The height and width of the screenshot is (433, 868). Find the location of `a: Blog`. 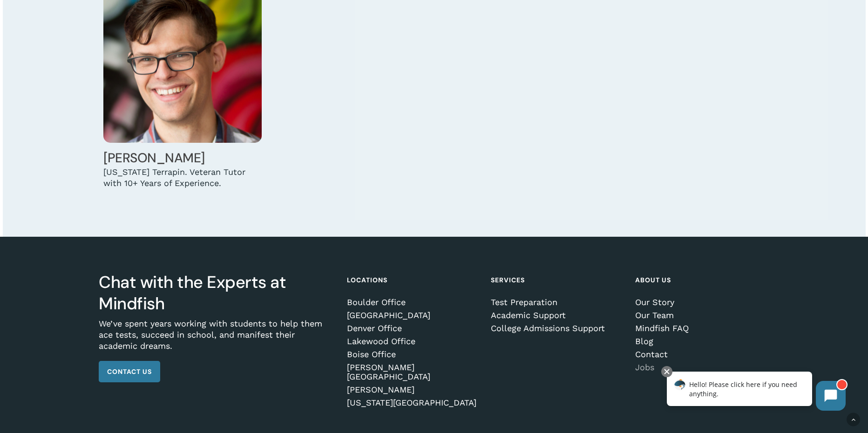

a: Blog is located at coordinates (700, 342).